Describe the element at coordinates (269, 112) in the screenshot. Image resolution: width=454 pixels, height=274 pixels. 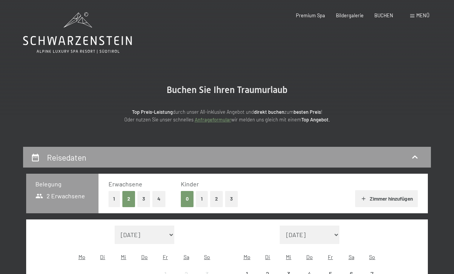
I see `strong: direkt buchen` at that location.